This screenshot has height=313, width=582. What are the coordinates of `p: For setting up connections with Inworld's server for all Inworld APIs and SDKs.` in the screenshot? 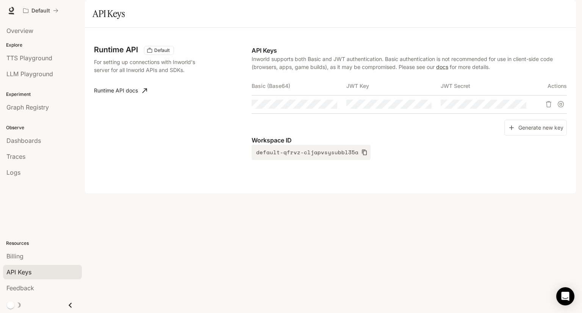 It's located at (151, 66).